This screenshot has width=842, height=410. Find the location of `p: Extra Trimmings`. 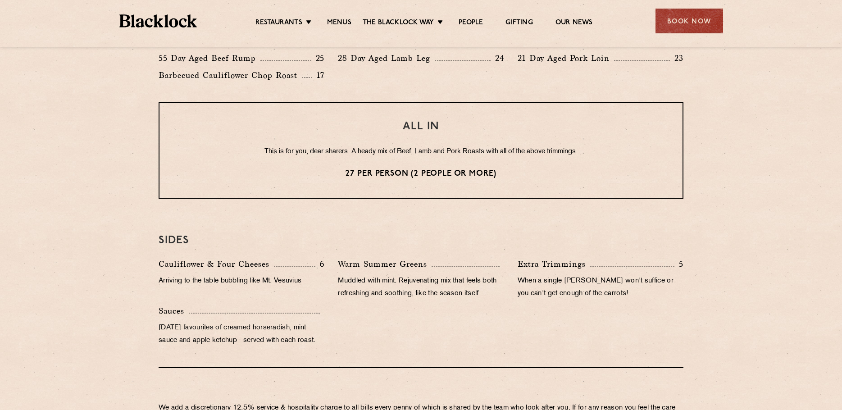

p: Extra Trimmings is located at coordinates (554, 264).